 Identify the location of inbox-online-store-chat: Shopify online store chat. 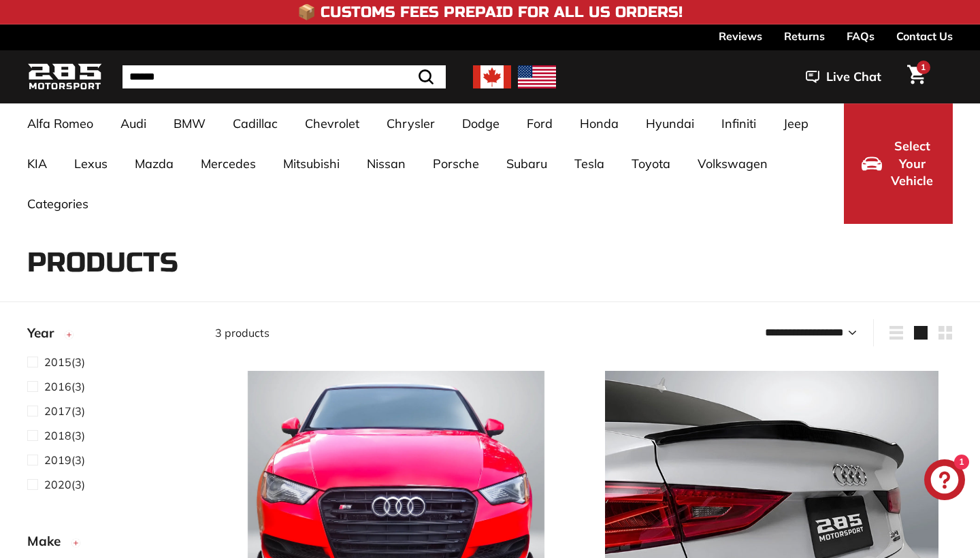
(945, 481).